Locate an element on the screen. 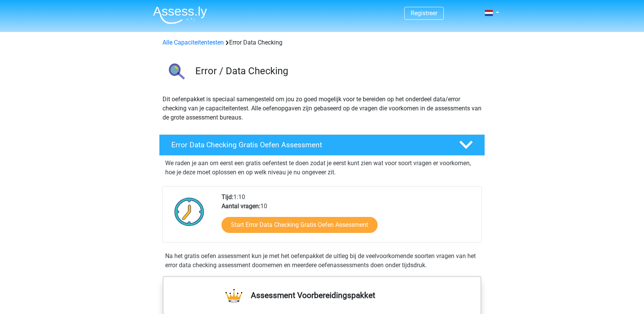  div: 1:10 10 is located at coordinates (348, 217).